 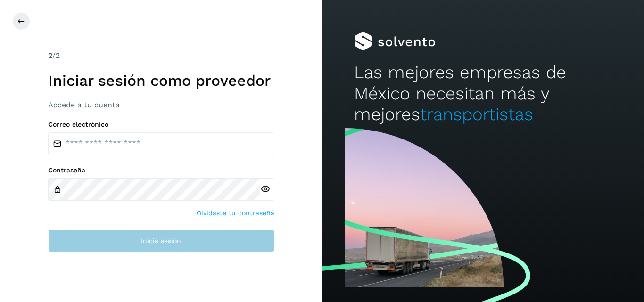 What do you see at coordinates (161, 55) in the screenshot?
I see `div: /2` at bounding box center [161, 55].